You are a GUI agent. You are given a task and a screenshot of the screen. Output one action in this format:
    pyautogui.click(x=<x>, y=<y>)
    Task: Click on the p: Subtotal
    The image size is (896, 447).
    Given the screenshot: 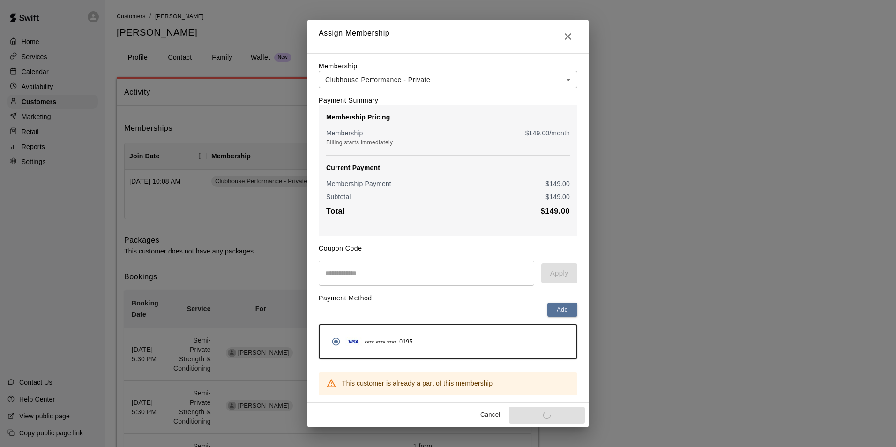 What is the action you would take?
    pyautogui.click(x=338, y=197)
    